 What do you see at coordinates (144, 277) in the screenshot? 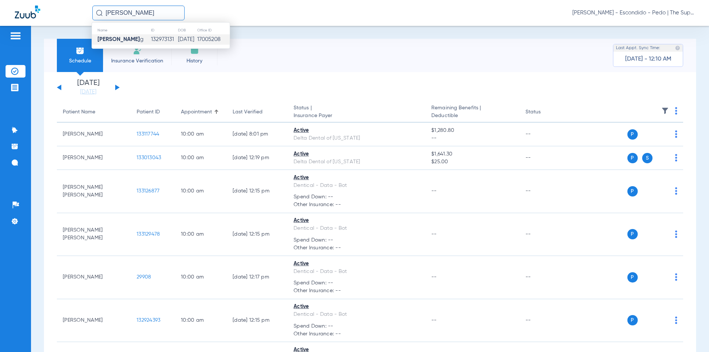
I see `span: 29908` at bounding box center [144, 277].